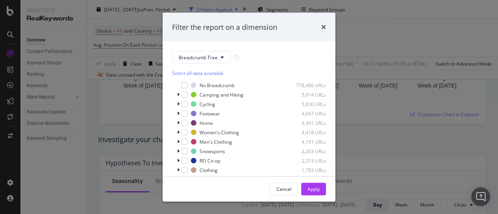 This screenshot has height=214, width=498. Describe the element at coordinates (324, 27) in the screenshot. I see `div: times` at that location.